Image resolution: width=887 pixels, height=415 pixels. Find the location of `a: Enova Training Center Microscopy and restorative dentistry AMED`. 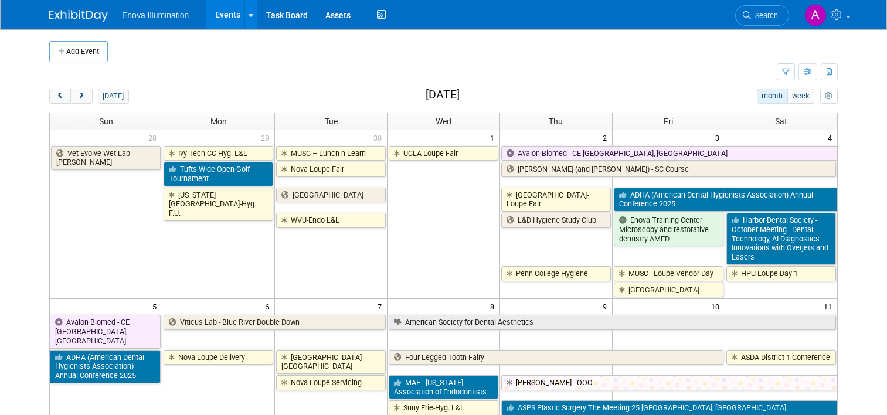

a: Enova Training Center Microscopy and restorative dentistry AMED is located at coordinates (668, 229).